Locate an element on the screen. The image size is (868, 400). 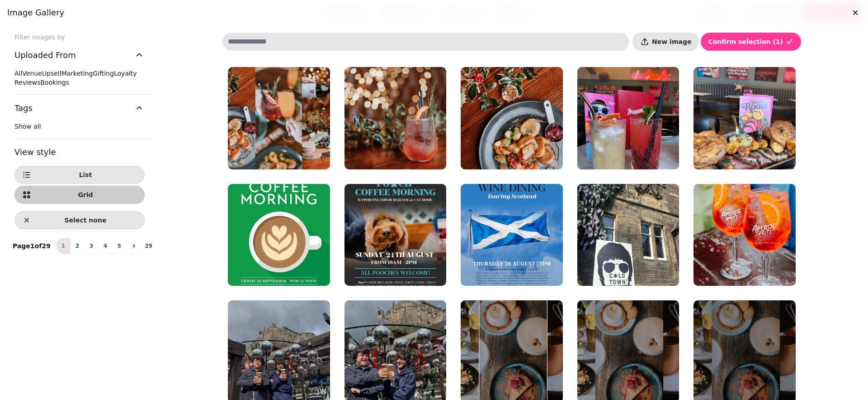
nav: Pagination is located at coordinates (106, 246).